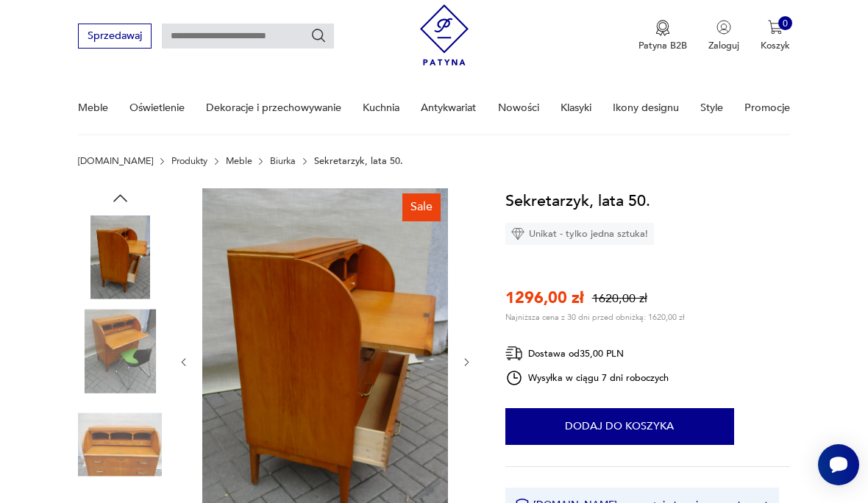 The width and height of the screenshot is (868, 503). Describe the element at coordinates (663, 36) in the screenshot. I see `a: Ikona medaluPatyna B2B` at that location.